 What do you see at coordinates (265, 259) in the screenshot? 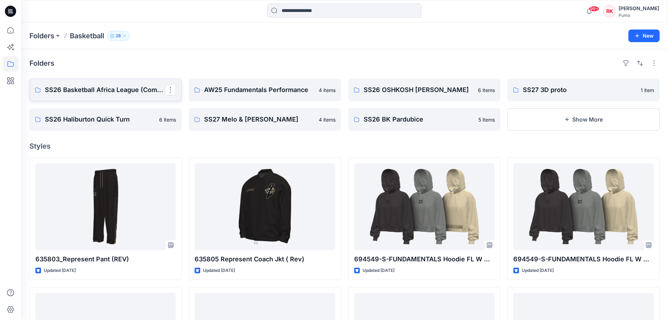
I see `p: 635805 Represent Coach Jkt ( Rev)` at bounding box center [265, 259].